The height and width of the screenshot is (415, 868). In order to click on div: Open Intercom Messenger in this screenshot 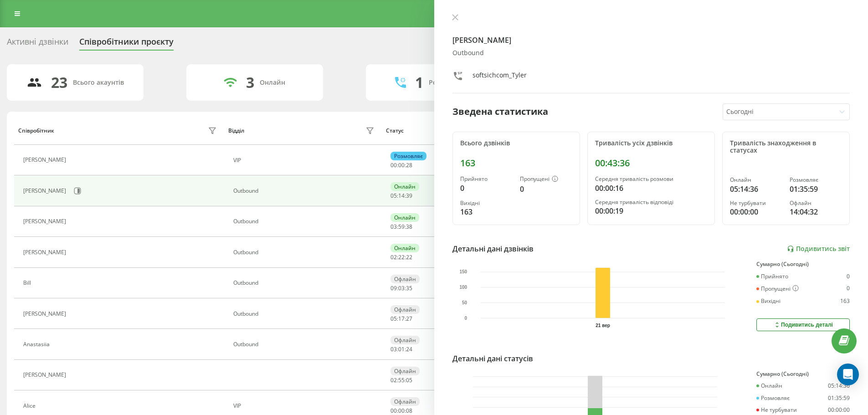, I will do `click(848, 375)`.